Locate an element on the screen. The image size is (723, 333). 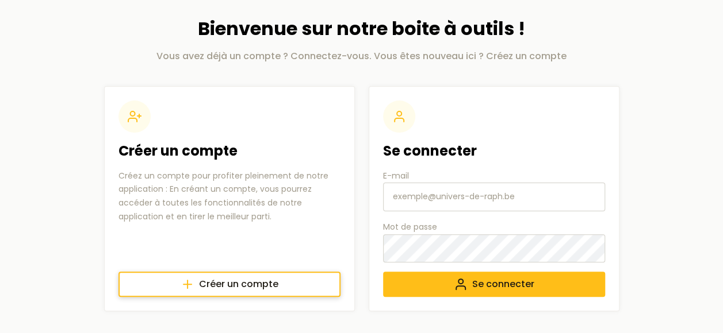
span: Créer un compte is located at coordinates (239, 285).